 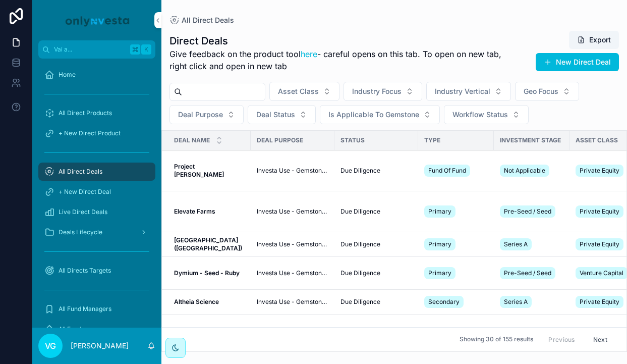 What do you see at coordinates (80, 232) in the screenshot?
I see `span: Deals Lifecycle` at bounding box center [80, 232].